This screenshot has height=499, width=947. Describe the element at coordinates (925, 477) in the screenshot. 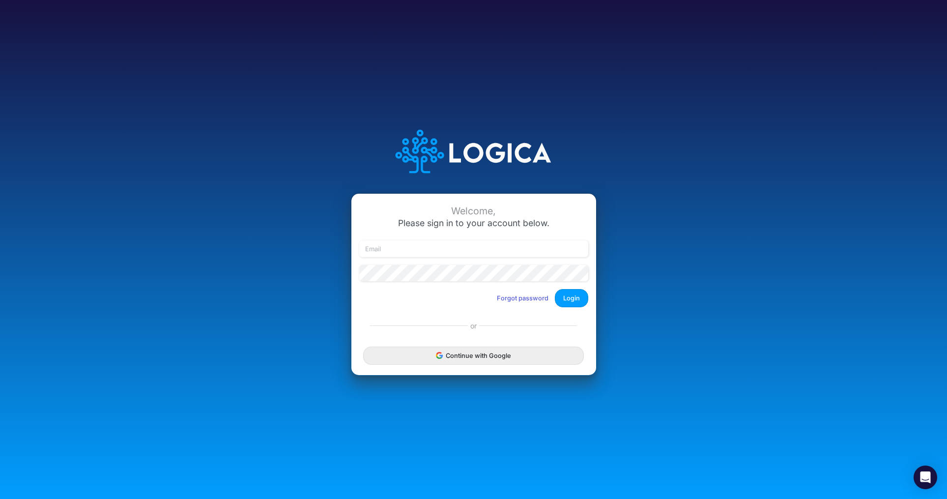

I see `div: Open Intercom Messenger` at that location.